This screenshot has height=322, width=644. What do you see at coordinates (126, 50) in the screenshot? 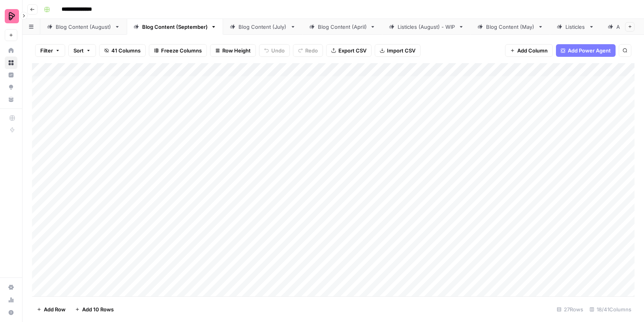
I see `span: 41 Columns` at bounding box center [126, 50].